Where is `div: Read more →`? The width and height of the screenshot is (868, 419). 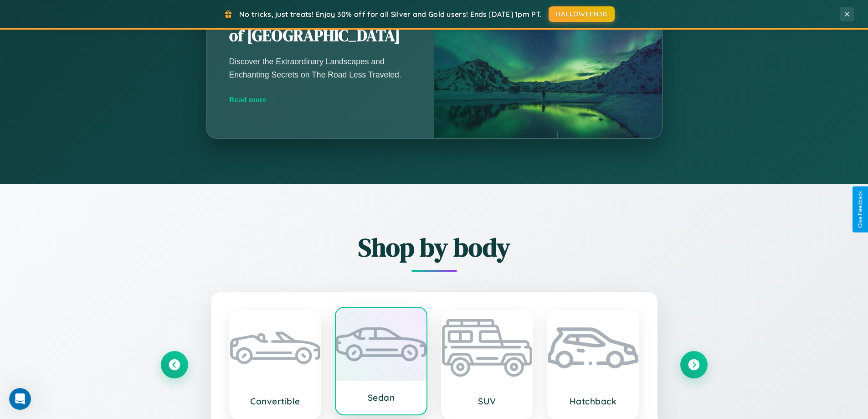
div: Read more → is located at coordinates (320, 99).